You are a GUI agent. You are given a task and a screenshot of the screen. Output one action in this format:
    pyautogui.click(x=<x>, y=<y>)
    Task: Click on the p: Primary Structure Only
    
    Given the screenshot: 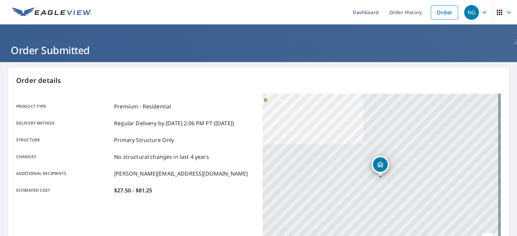 What is the action you would take?
    pyautogui.click(x=144, y=140)
    